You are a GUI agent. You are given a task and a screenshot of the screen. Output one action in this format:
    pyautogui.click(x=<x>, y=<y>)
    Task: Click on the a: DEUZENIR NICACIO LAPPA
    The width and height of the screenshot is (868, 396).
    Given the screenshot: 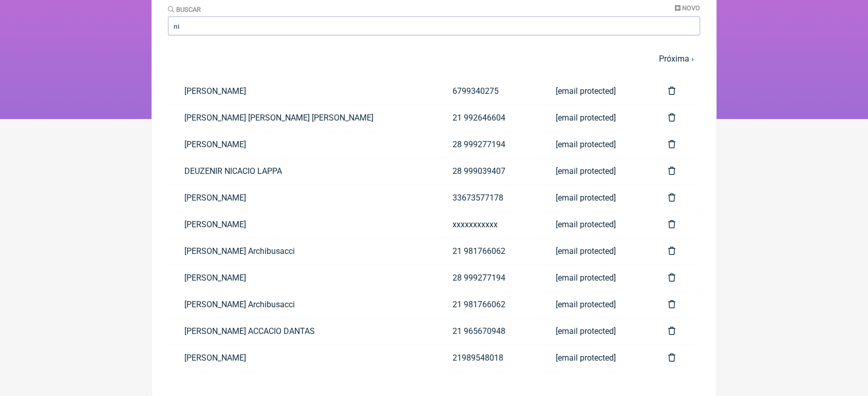 What is the action you would take?
    pyautogui.click(x=302, y=171)
    